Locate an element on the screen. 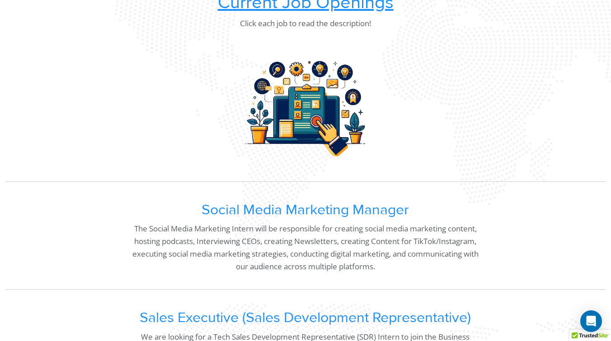  img: Teamcal AI is located at coordinates (305, 105).